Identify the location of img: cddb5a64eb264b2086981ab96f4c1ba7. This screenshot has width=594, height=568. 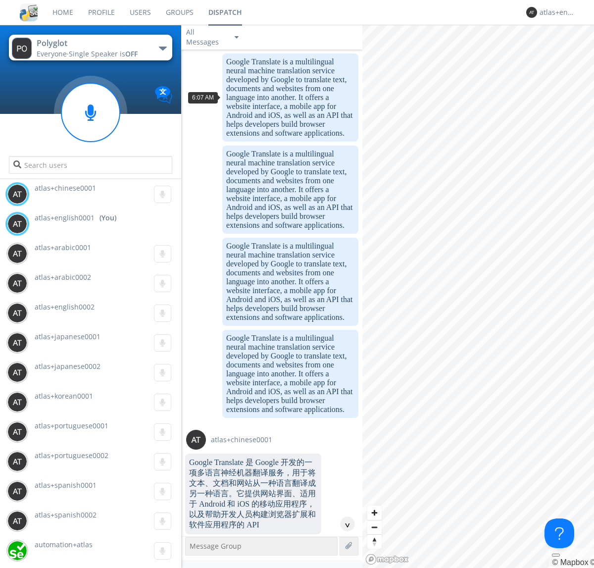
(29, 12).